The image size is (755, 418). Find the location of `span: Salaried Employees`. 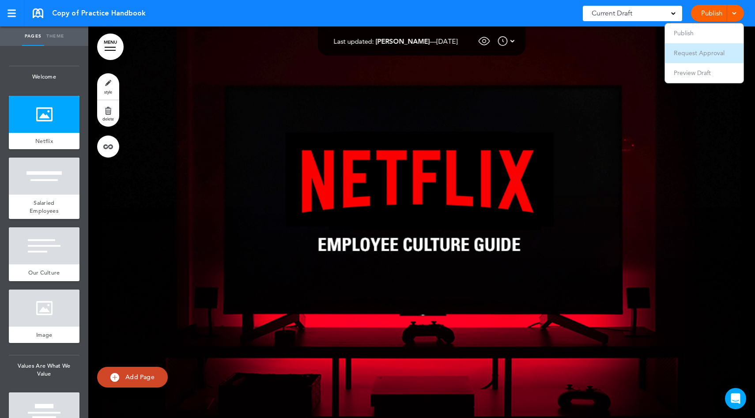

span: Salaried Employees is located at coordinates (44, 207).